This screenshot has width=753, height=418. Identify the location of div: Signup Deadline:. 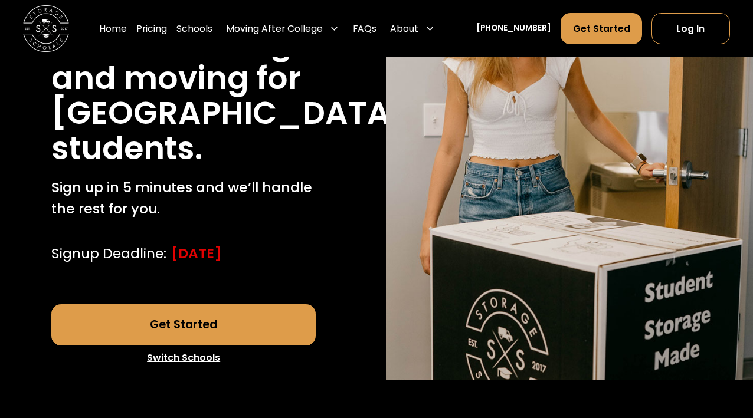
(109, 253).